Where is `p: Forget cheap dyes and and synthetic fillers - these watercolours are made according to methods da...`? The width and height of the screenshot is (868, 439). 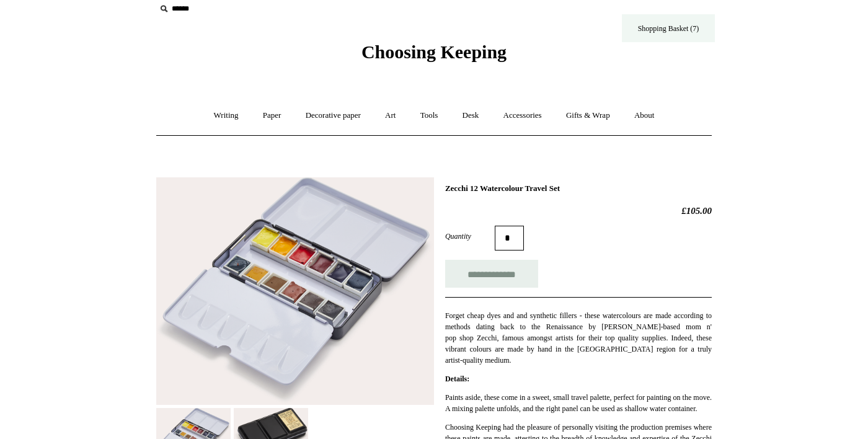
p: Forget cheap dyes and and synthetic fillers - these watercolours are made according to methods da... is located at coordinates (578, 338).